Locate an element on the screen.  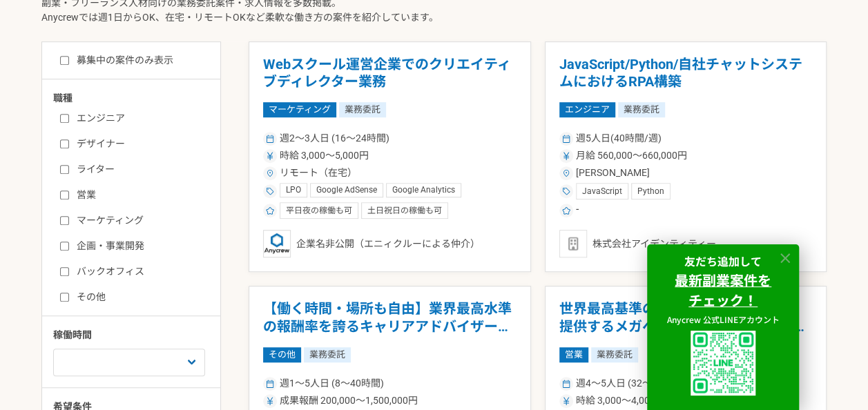
strong: チェック！ is located at coordinates (723, 299).